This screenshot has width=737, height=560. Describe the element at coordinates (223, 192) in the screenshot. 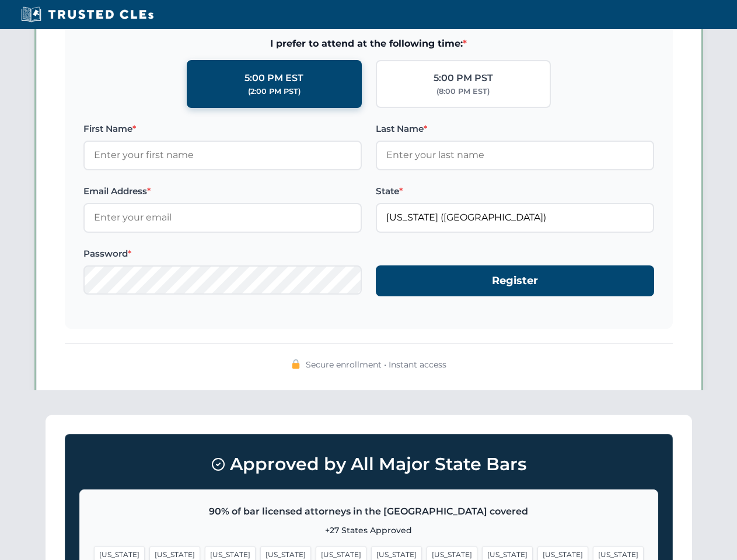

I see `label: Email Address` at that location.